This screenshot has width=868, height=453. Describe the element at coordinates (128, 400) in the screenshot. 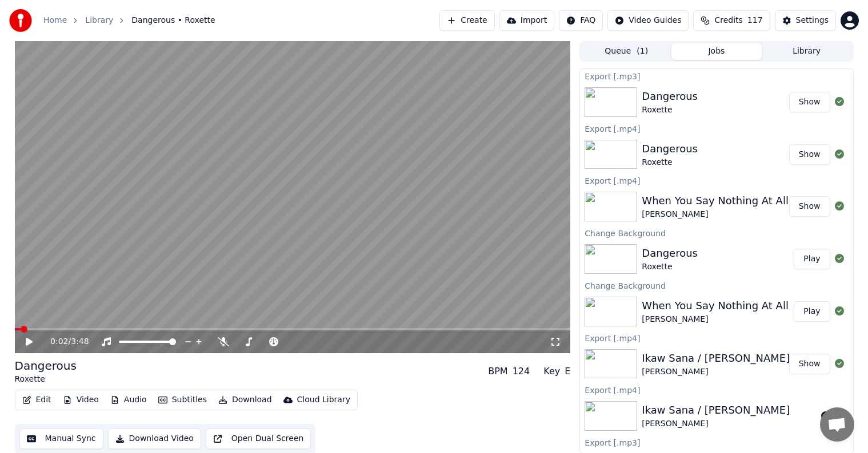

I see `button: Audio` at that location.